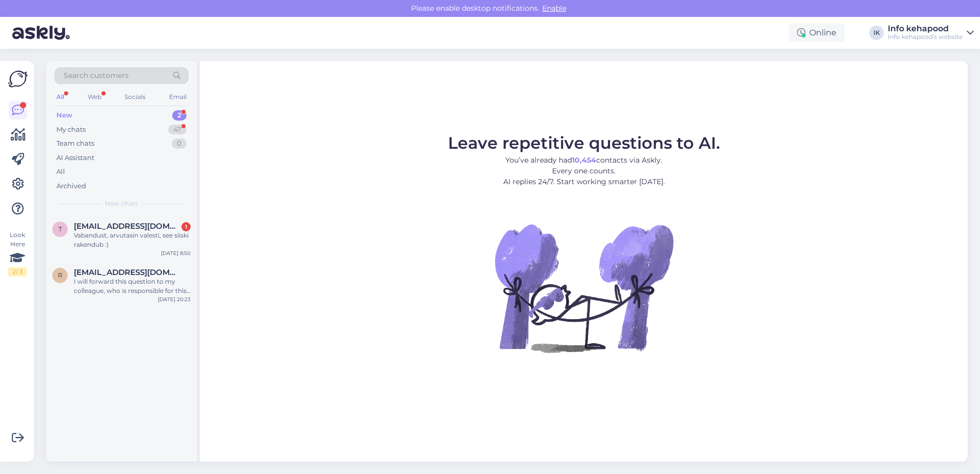 The height and width of the screenshot is (474, 980). Describe the element at coordinates (179, 144) in the screenshot. I see `div: 0` at that location.